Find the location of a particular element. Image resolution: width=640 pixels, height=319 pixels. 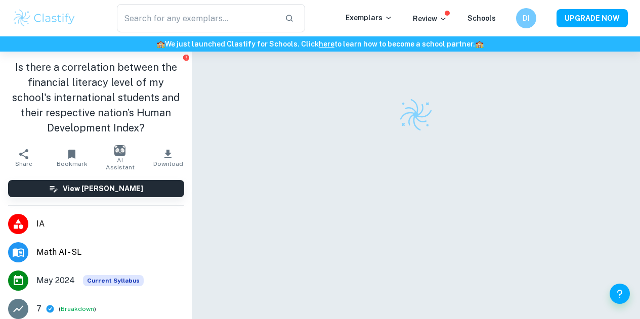

p: Exemplars is located at coordinates (369, 18).